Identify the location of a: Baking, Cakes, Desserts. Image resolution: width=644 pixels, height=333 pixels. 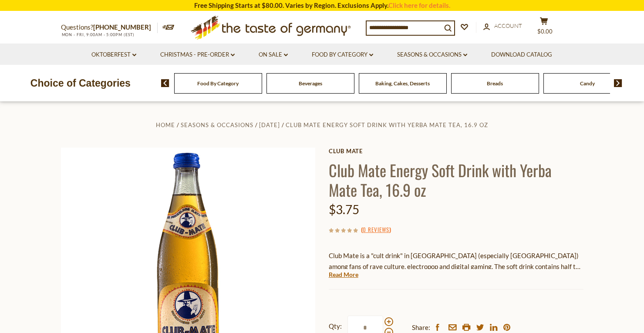
(402, 83).